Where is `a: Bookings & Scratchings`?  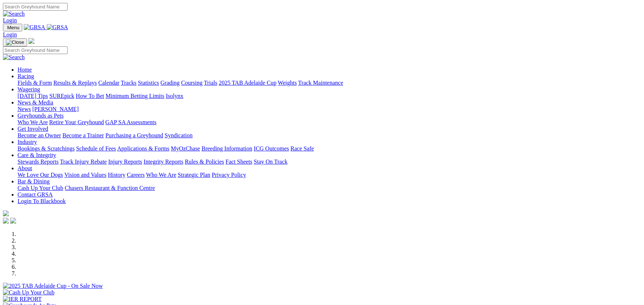 a: Bookings & Scratchings is located at coordinates (46, 148).